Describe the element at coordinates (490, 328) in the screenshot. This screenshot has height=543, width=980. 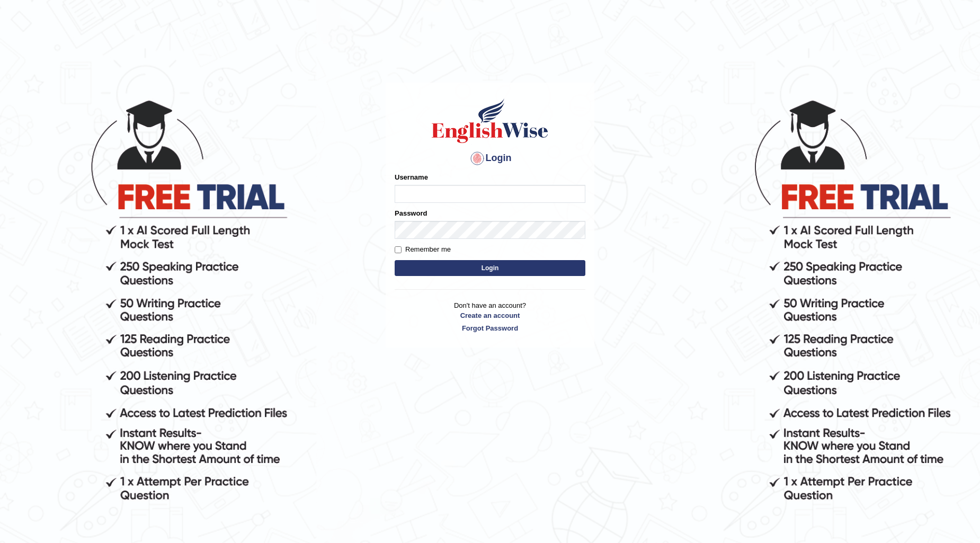
I see `a: Forgot Password` at that location.